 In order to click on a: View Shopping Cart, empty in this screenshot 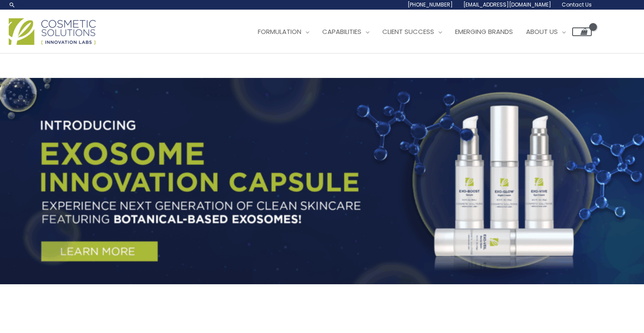, I will do `click(582, 32)`.